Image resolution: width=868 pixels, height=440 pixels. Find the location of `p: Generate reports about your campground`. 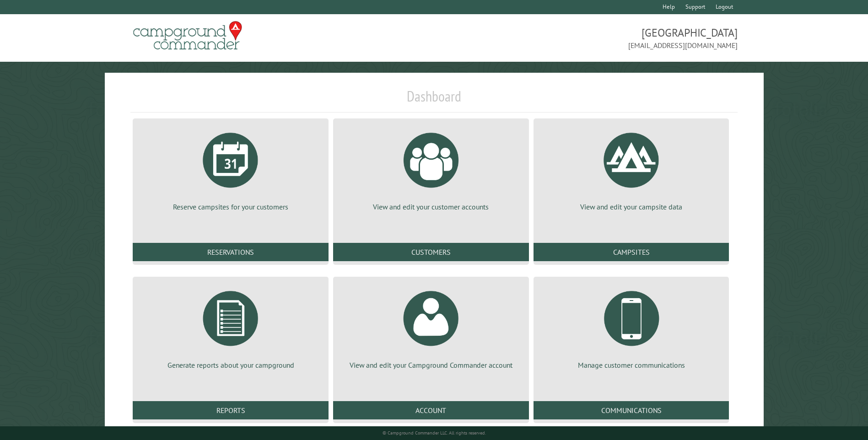

p: Generate reports about your campground is located at coordinates (230, 365).